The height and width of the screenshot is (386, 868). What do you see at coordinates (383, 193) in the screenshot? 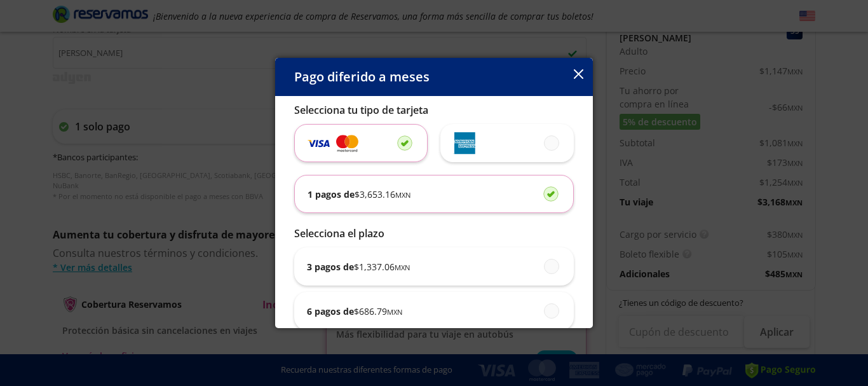
I see `span: $ 3,653.16` at bounding box center [383, 193].